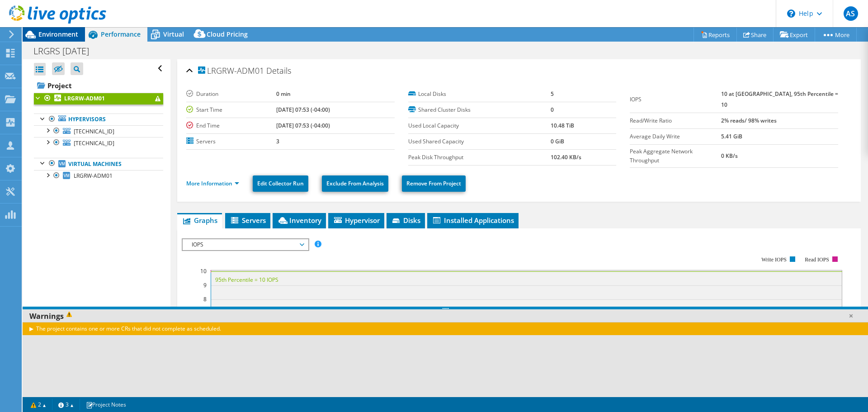 This screenshot has width=868, height=412. Describe the element at coordinates (552, 93) in the screenshot. I see `b: 5` at that location.